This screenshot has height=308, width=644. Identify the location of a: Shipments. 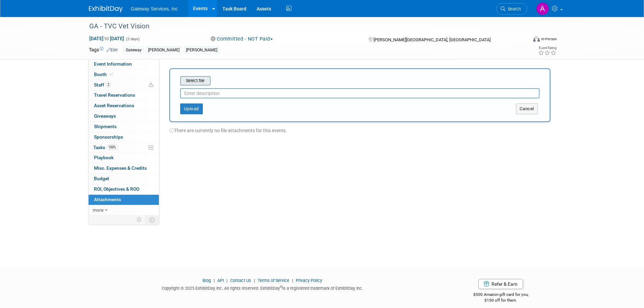
(124, 127).